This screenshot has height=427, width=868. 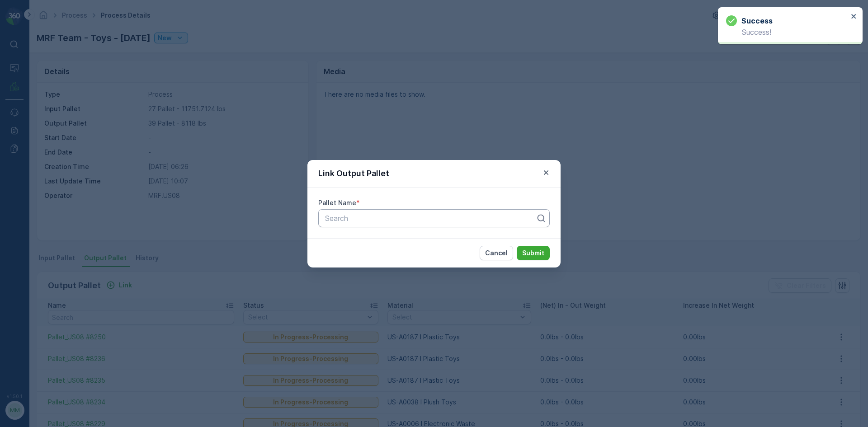 I want to click on p: Link Output Pallet, so click(x=353, y=173).